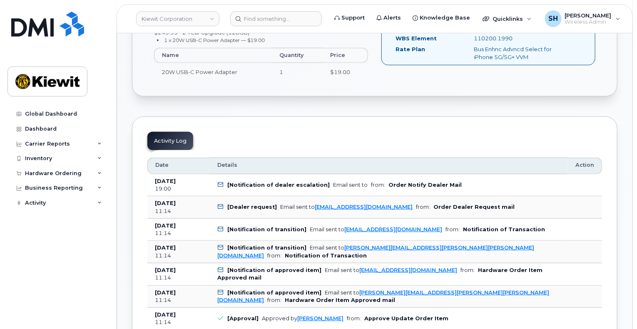  Describe the element at coordinates (215, 40) in the screenshot. I see `small: 1 x 20W USB-C Power Adapter — $19.00` at that location.